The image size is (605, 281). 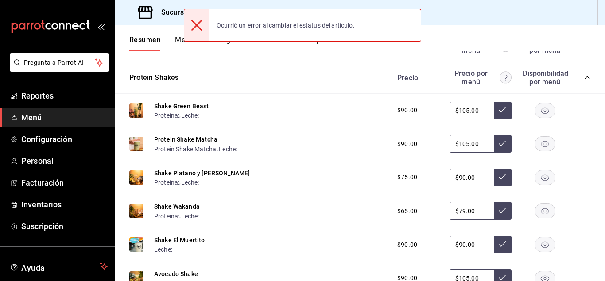 What do you see at coordinates (182, 106) in the screenshot?
I see `button: Shake Green Beast` at bounding box center [182, 106].